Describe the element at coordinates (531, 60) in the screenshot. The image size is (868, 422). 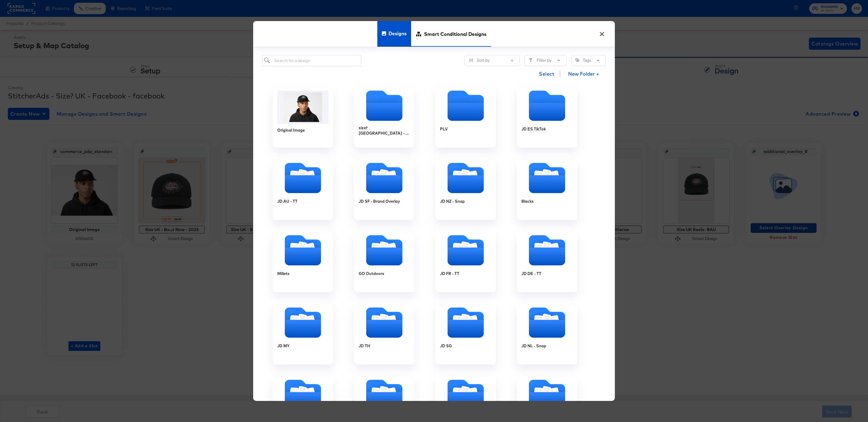
I see `svg: Filter` at that location.